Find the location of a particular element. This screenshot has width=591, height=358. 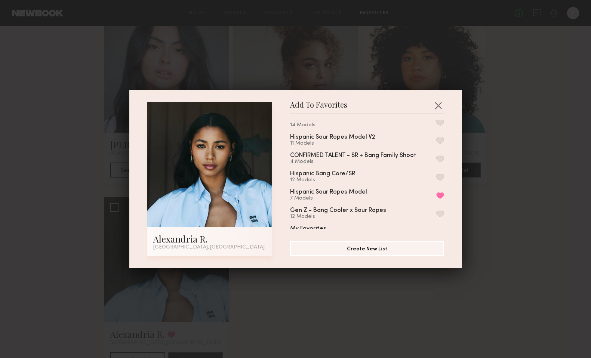

div: Hispanic Sour Ropes Model V2 is located at coordinates (332, 137).